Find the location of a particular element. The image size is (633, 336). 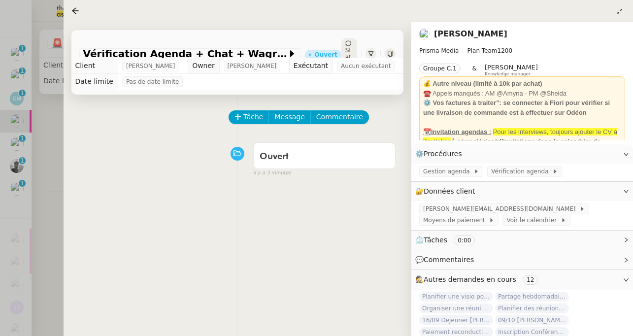

span: Vérification Agenda + Chat + Wagram (9h et 14h) is located at coordinates (185, 54).